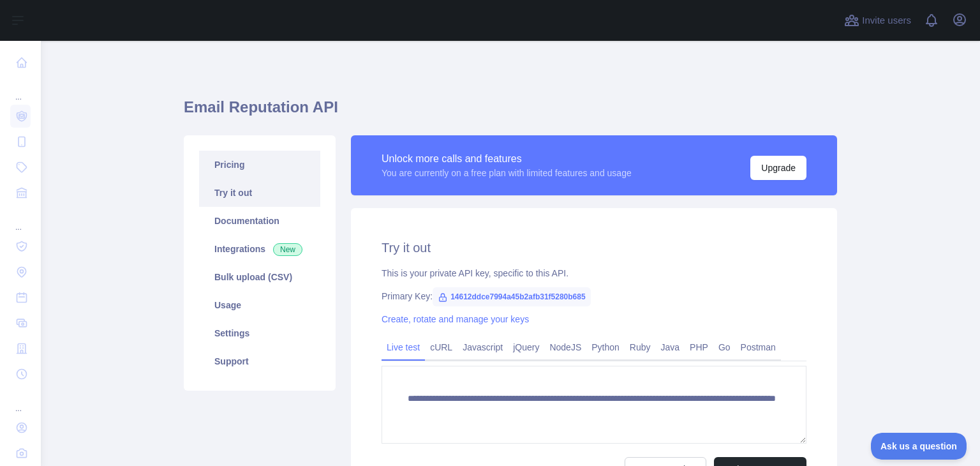 The height and width of the screenshot is (466, 980). Describe the element at coordinates (404, 347) in the screenshot. I see `a: Live test` at that location.